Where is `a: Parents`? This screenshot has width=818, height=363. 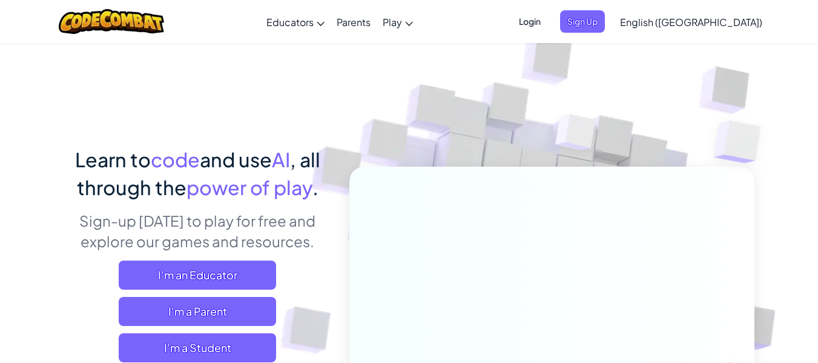
a: Parents is located at coordinates (354, 22).